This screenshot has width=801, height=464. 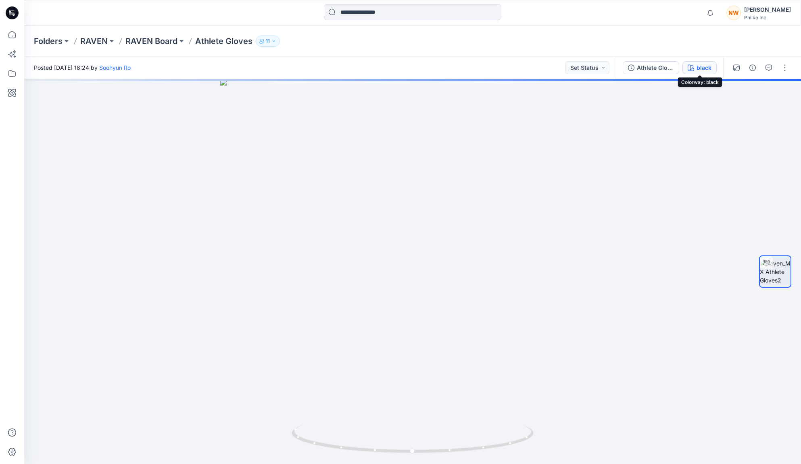 What do you see at coordinates (151, 41) in the screenshot?
I see `p: RAVEN Board` at bounding box center [151, 41].